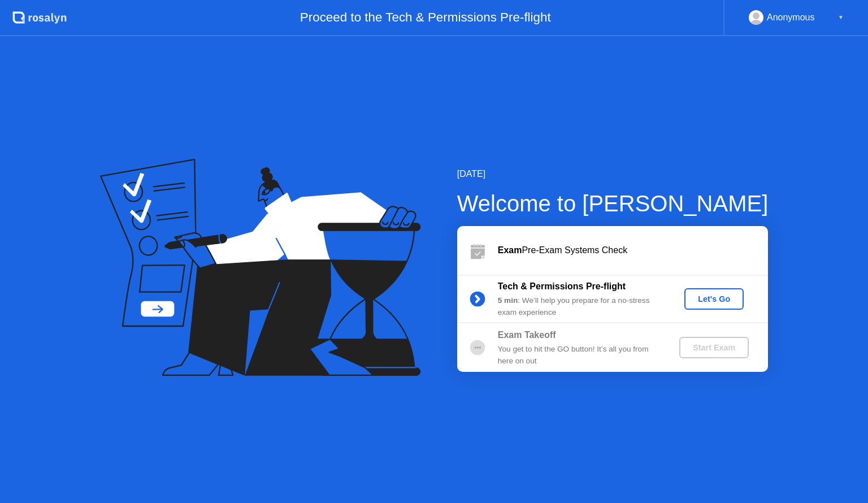 Image resolution: width=868 pixels, height=503 pixels. Describe the element at coordinates (713, 348) in the screenshot. I see `button: Start Exam` at that location.